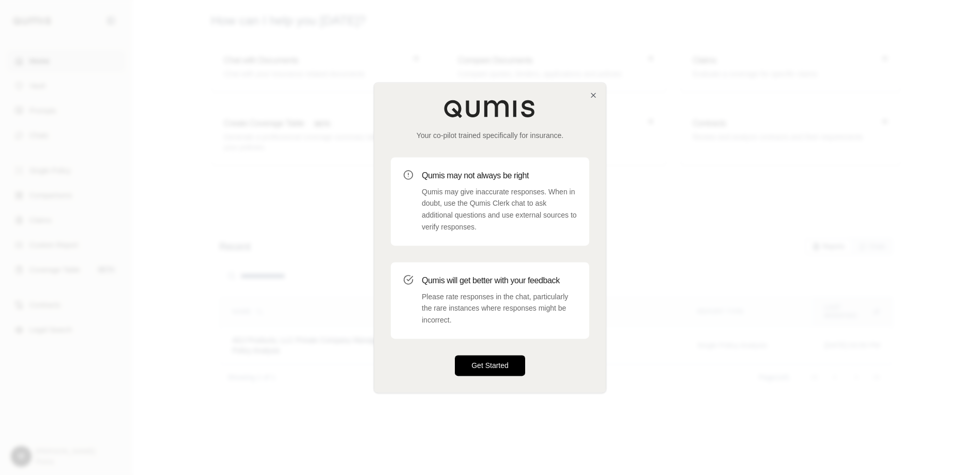 The width and height of the screenshot is (980, 475). Describe the element at coordinates (499, 281) in the screenshot. I see `h3: Qumis will get better with your feedback` at that location.